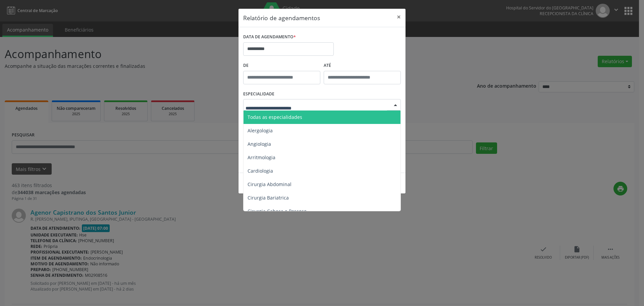 The image size is (644, 306). What do you see at coordinates (260, 143) in the screenshot?
I see `span: Angiologia` at bounding box center [260, 143].